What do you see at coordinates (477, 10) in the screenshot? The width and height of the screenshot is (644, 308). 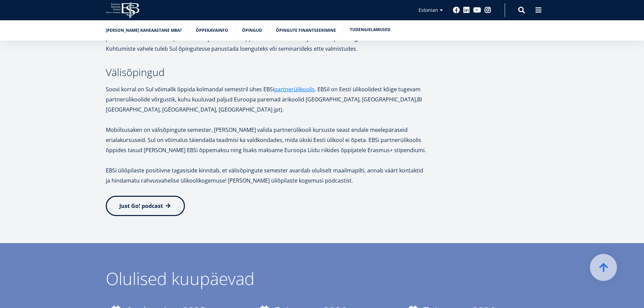 I see `a: Youtube` at bounding box center [477, 10].